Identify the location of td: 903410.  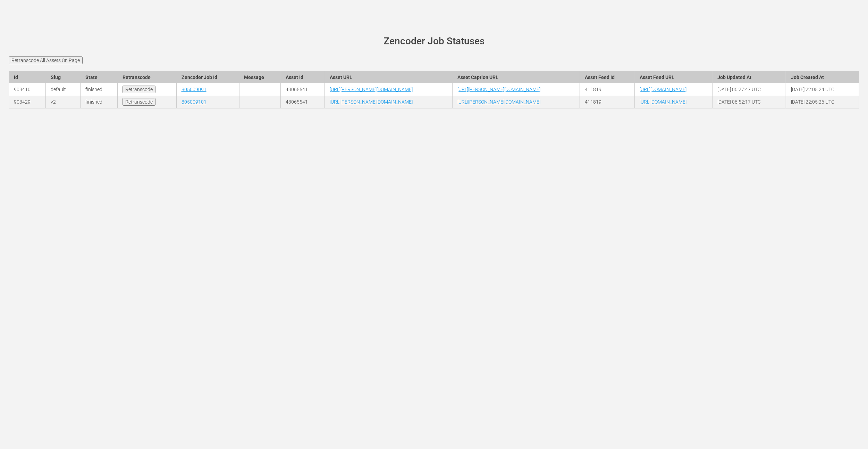
(28, 89).